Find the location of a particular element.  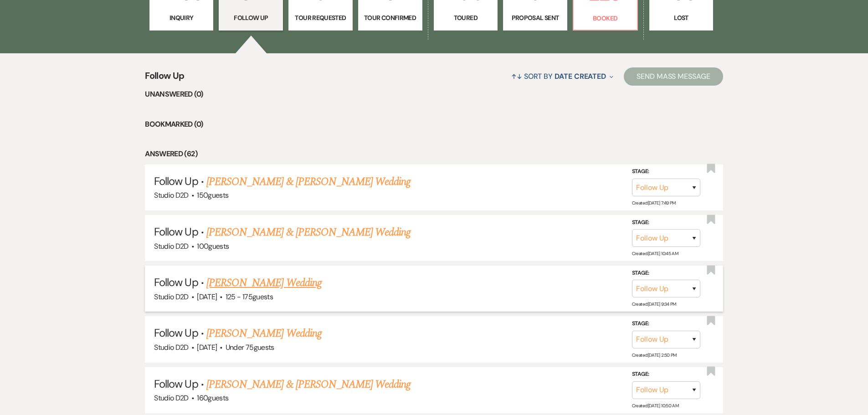

p: Toured is located at coordinates (466, 18).